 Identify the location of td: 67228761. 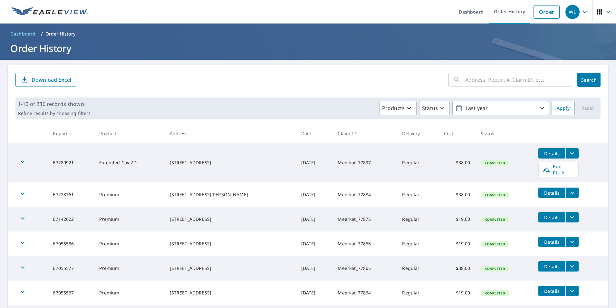
(71, 194).